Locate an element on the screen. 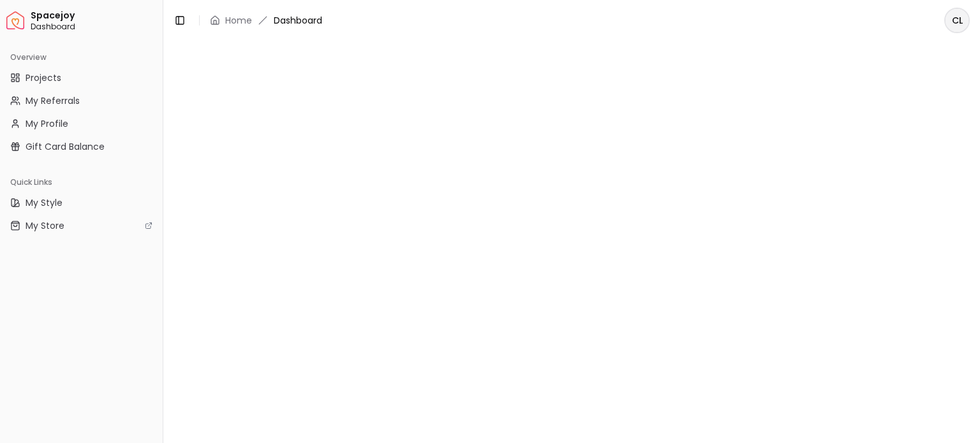 This screenshot has width=980, height=443. div: Quick Links is located at coordinates (81, 183).